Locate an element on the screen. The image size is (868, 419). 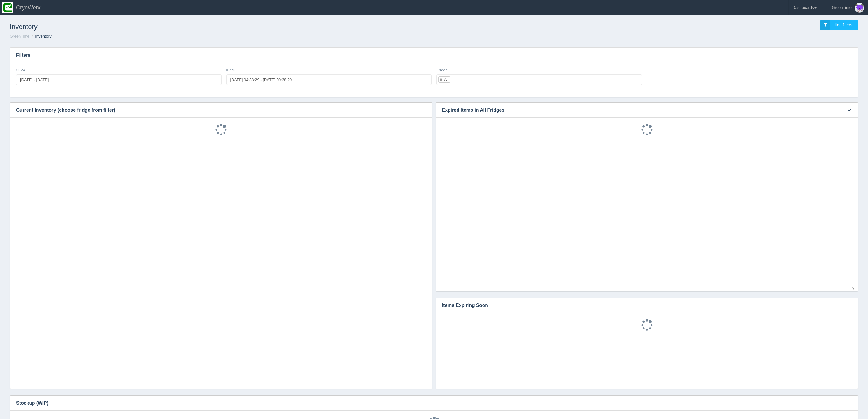
label: 2024 is located at coordinates (20, 70).